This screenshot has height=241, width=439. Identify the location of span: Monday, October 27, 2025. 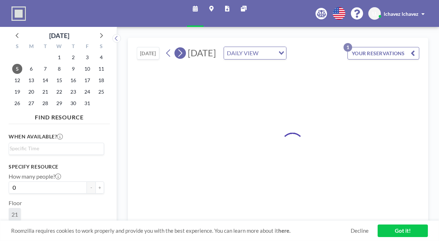
(31, 103).